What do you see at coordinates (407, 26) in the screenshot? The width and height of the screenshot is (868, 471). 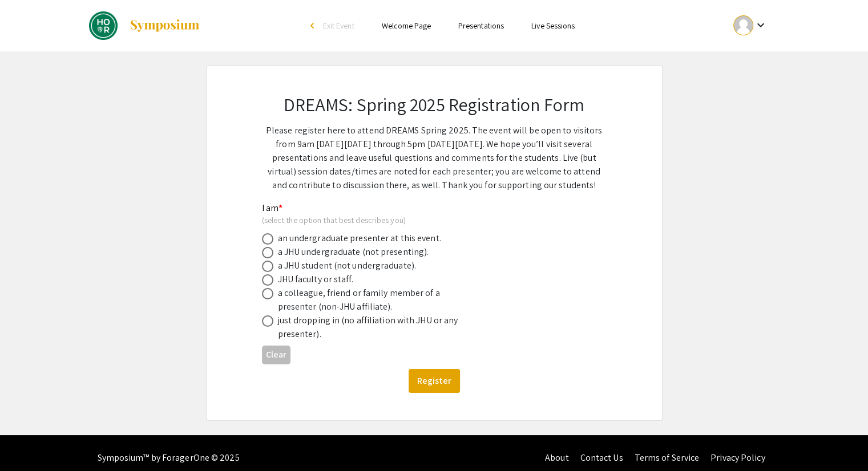 I see `a: Welcome Page` at bounding box center [407, 26].